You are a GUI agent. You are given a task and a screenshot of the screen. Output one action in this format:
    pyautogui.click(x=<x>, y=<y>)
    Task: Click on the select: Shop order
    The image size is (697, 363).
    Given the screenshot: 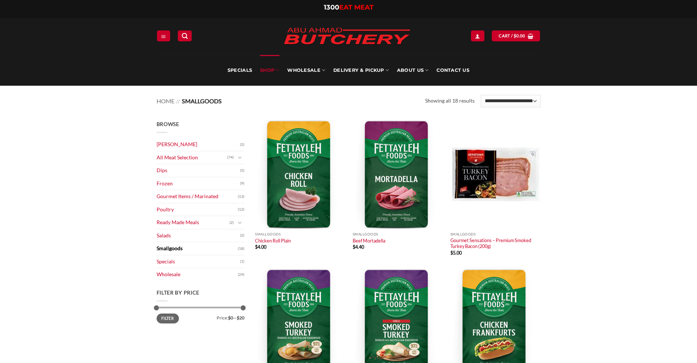 What is the action you would take?
    pyautogui.click(x=511, y=101)
    